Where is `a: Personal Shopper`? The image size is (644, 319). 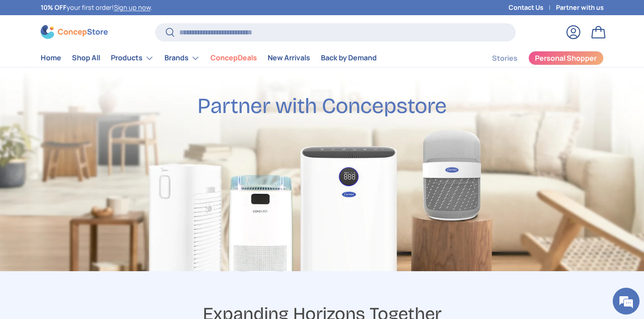
a: Personal Shopper is located at coordinates (566, 58).